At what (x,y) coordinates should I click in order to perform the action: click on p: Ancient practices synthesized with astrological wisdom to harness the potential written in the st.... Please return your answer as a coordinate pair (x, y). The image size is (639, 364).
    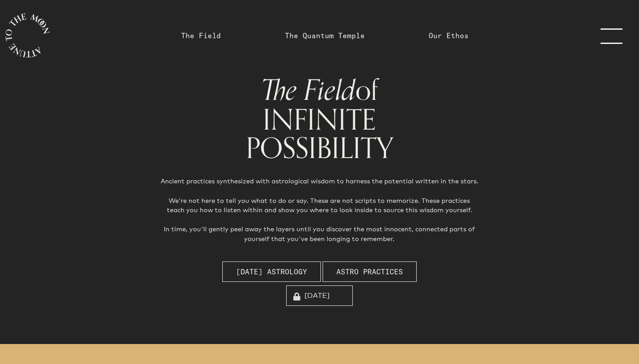
    Looking at the image, I should click on (320, 209).